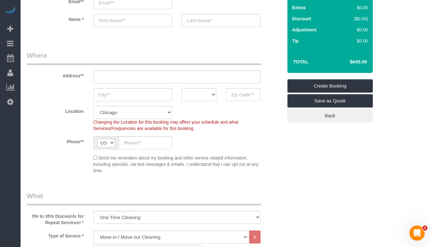  I want to click on span: Send me reminders about my booking and other service related information, including specials, via..., so click(176, 164).